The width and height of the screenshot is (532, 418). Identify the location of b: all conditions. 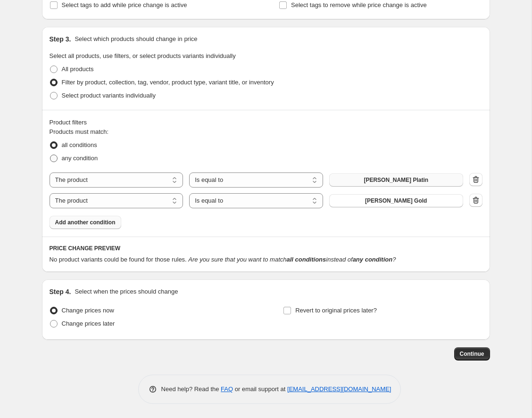
(306, 259).